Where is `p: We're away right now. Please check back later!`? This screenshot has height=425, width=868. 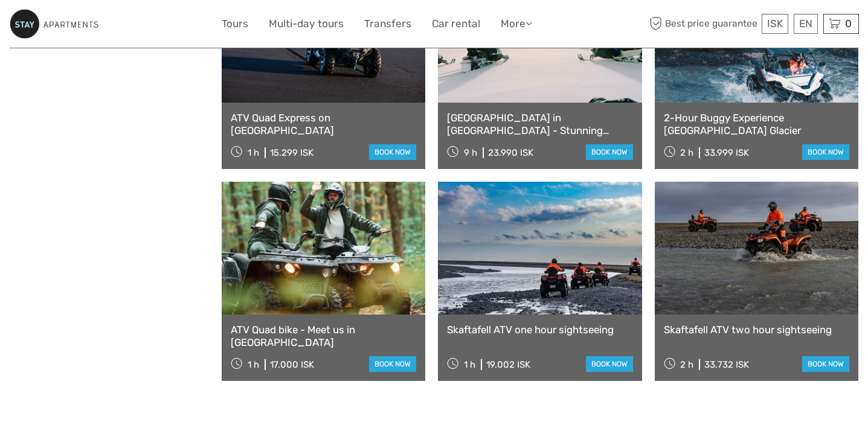
p: We're away right now. Please check back later! is located at coordinates (77, 26).